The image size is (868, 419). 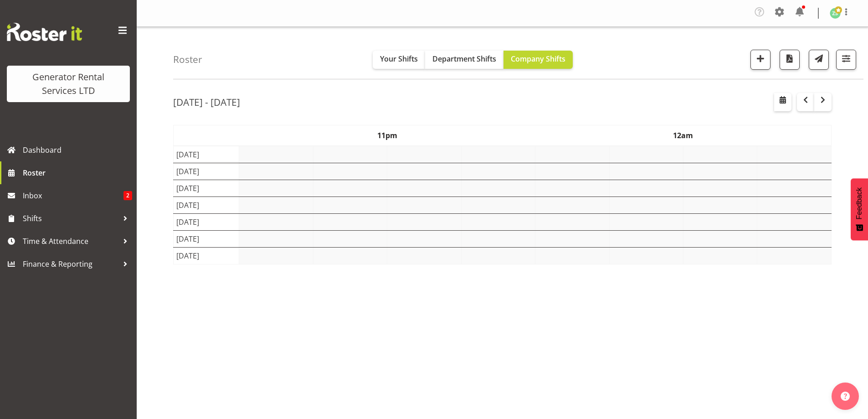 I want to click on div: Generator Rental Services LTD, so click(x=68, y=84).